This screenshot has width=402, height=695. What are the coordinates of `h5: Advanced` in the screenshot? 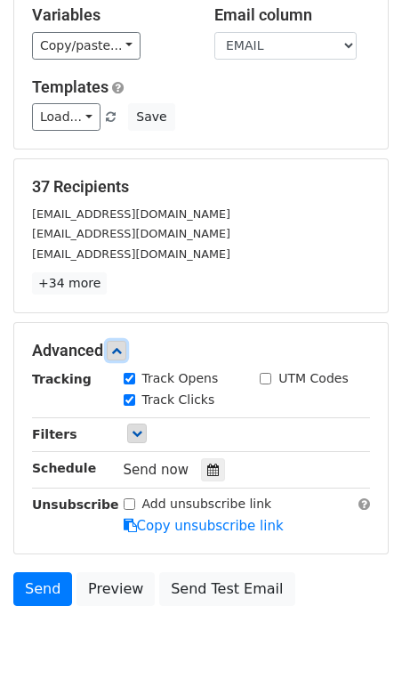 It's located at (201, 350).